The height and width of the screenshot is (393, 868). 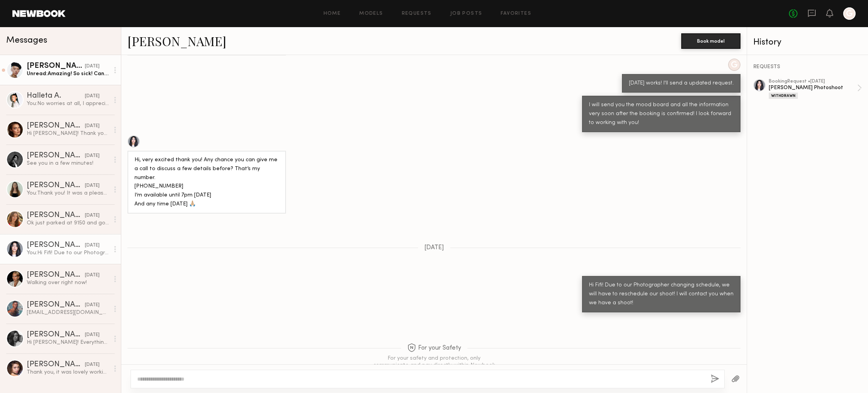 What do you see at coordinates (783, 96) in the screenshot?
I see `div: Withdrawn` at bounding box center [783, 96].